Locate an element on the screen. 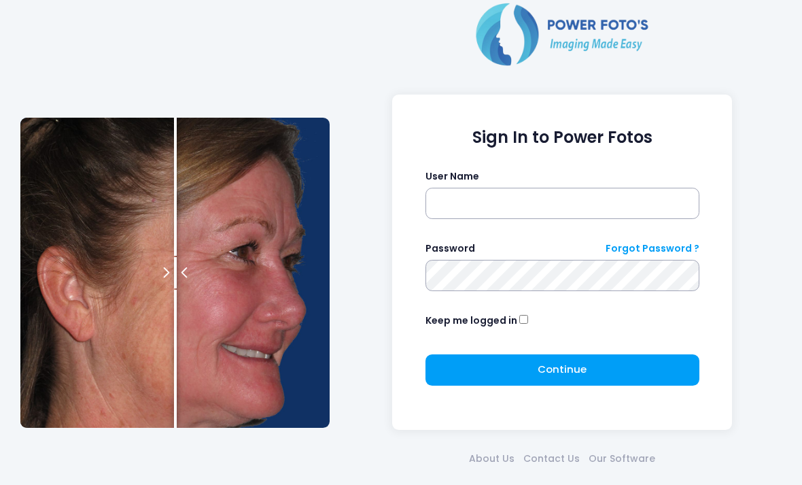 The image size is (802, 485). label: Password is located at coordinates (450, 248).